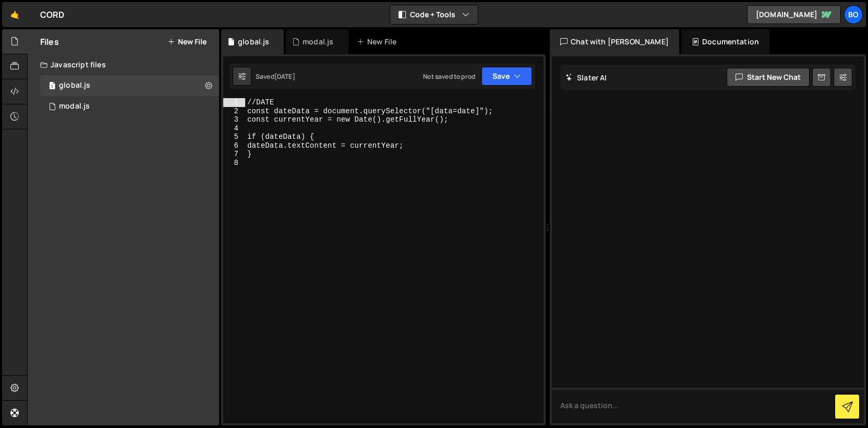  I want to click on div: 7, so click(234, 154).